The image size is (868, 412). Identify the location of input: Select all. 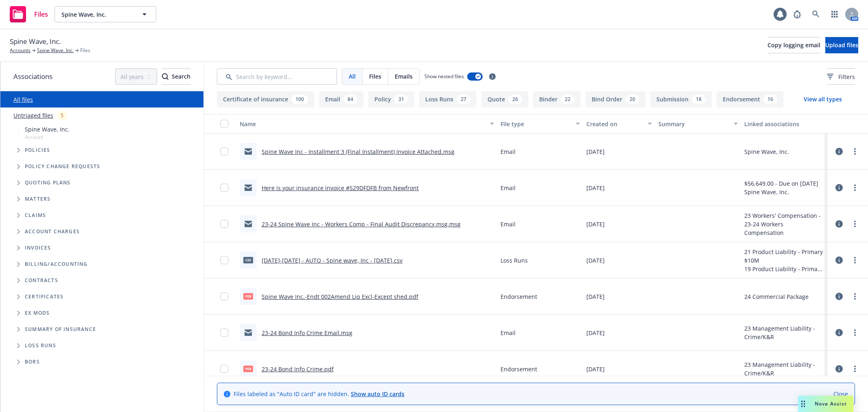
(224, 124).